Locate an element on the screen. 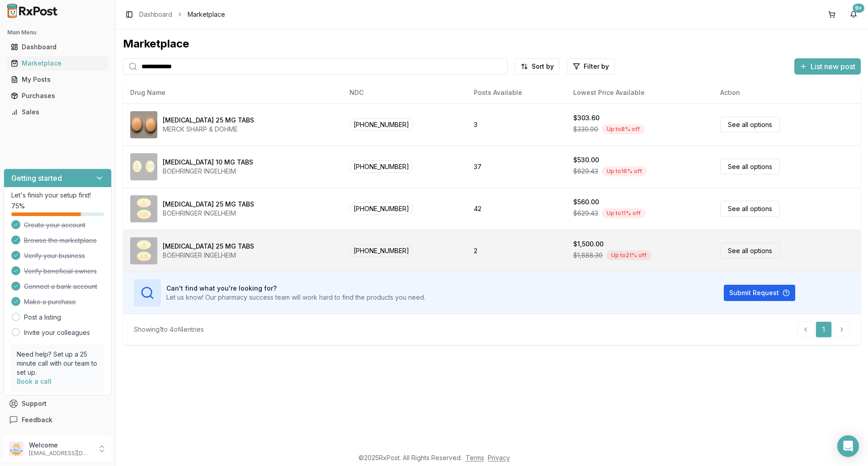  span: $330.00 is located at coordinates (586, 129).